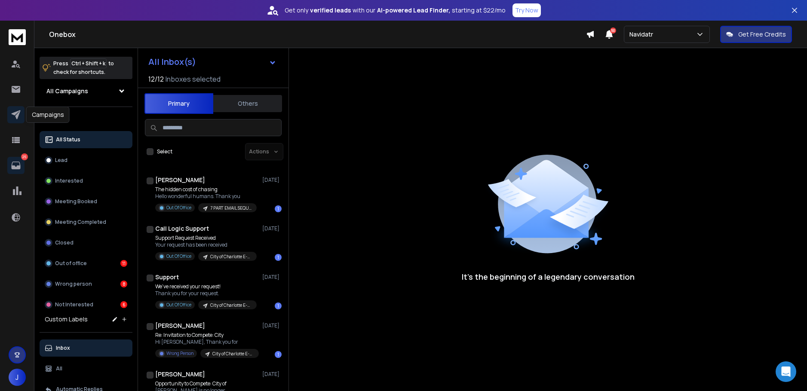  I want to click on h1: Support, so click(167, 277).